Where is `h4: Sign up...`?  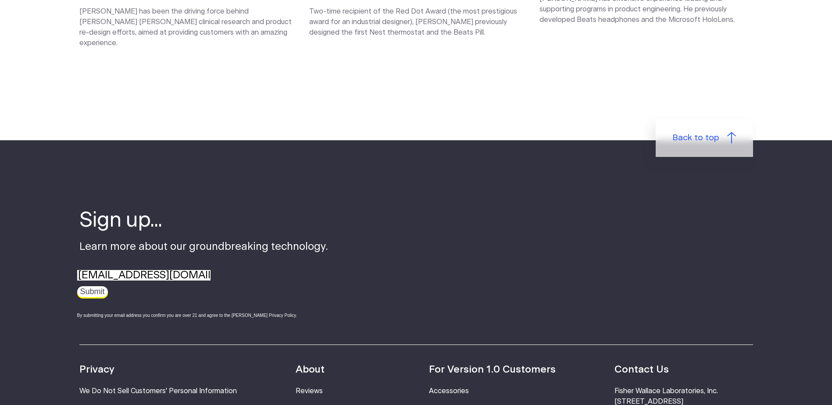 h4: Sign up... is located at coordinates (203, 221).